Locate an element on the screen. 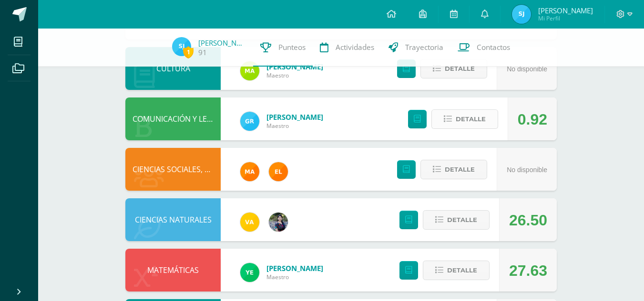 The image size is (644, 301). div: 26.50 is located at coordinates (528, 220).